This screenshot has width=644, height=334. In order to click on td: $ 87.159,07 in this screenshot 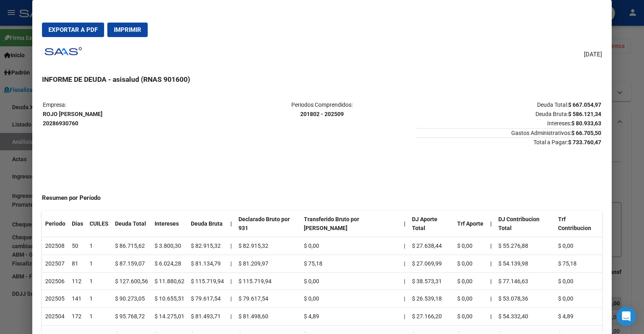, I will do `click(132, 264)`.